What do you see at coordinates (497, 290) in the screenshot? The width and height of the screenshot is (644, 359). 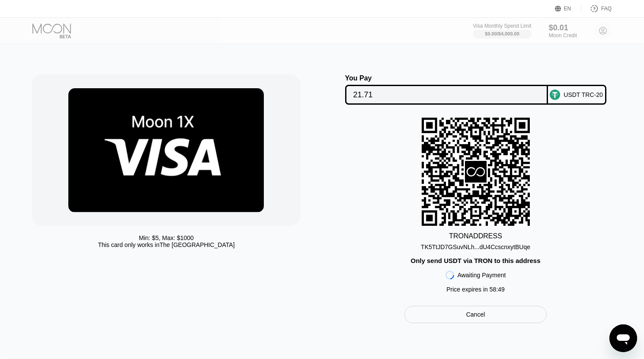 I see `span: 58 : 49` at bounding box center [497, 290].